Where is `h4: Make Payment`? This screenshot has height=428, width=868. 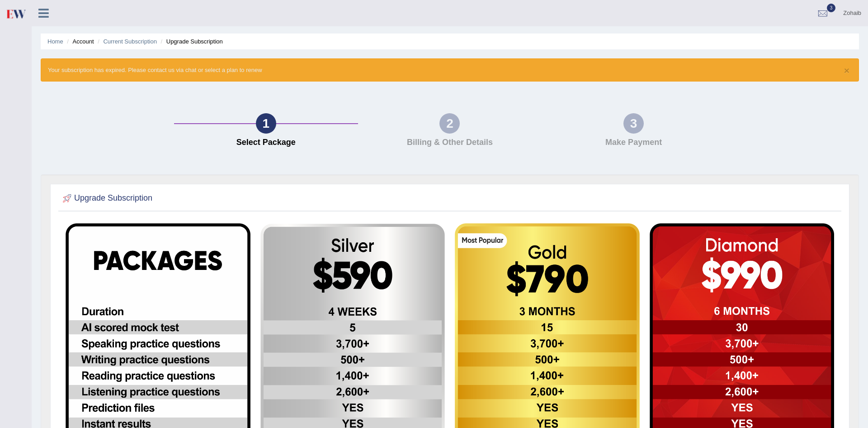 h4: Make Payment is located at coordinates (633, 143).